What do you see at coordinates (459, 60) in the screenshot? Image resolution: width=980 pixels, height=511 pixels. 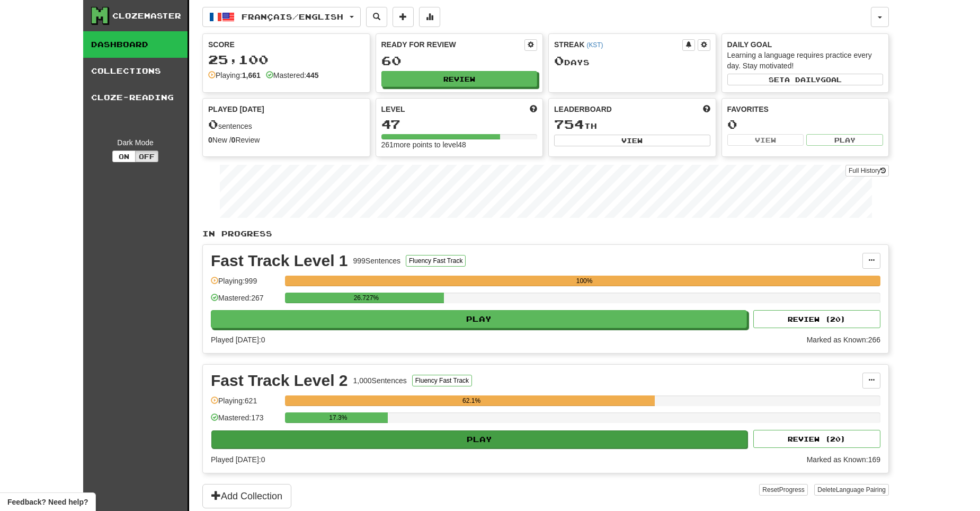 I see `div: 60` at bounding box center [459, 60].